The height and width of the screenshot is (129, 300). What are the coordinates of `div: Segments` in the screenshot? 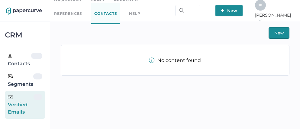 It's located at (21, 81).